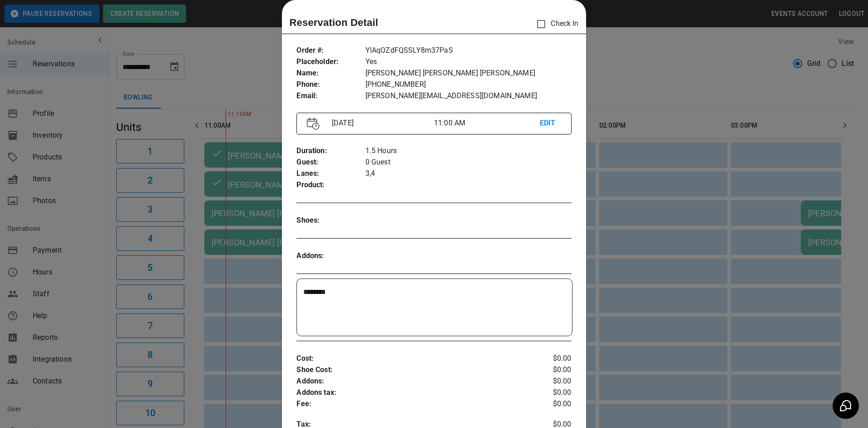  I want to click on p: 1.5 Hours, so click(468, 150).